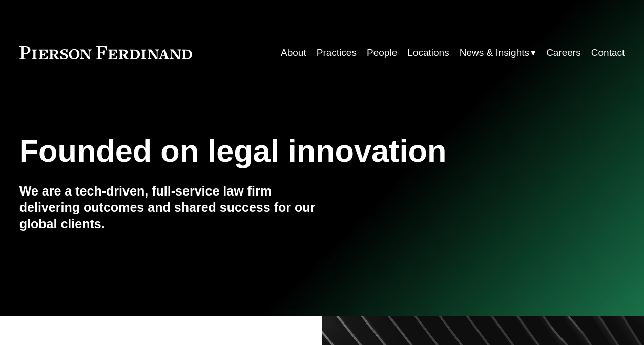  What do you see at coordinates (607, 53) in the screenshot?
I see `a: Contact` at bounding box center [607, 53].